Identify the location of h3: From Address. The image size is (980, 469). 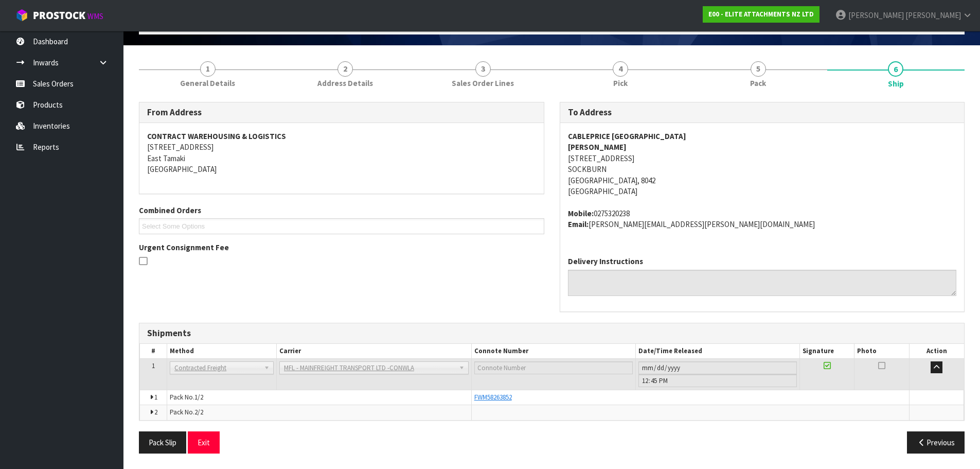
(341, 112).